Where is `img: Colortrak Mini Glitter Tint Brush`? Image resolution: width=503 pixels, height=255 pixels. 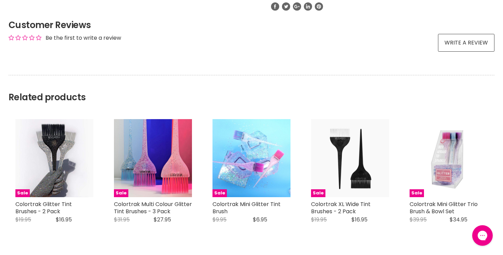
img: Colortrak Mini Glitter Tint Brush is located at coordinates (252, 158).